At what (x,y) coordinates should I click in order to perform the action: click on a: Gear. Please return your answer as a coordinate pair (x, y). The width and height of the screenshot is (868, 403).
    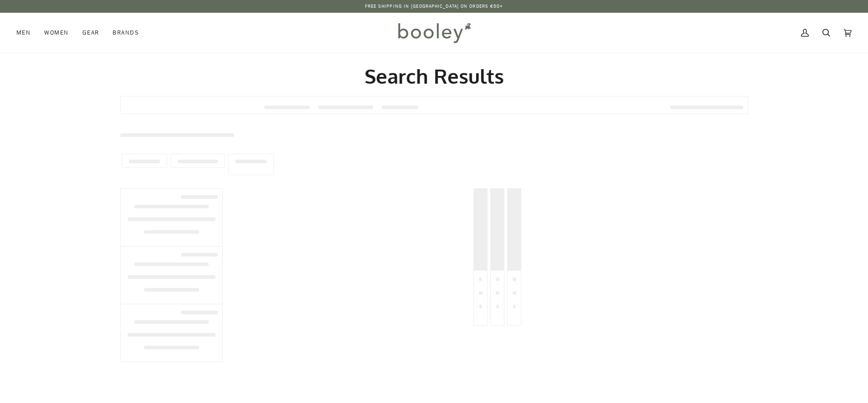
    Looking at the image, I should click on (91, 33).